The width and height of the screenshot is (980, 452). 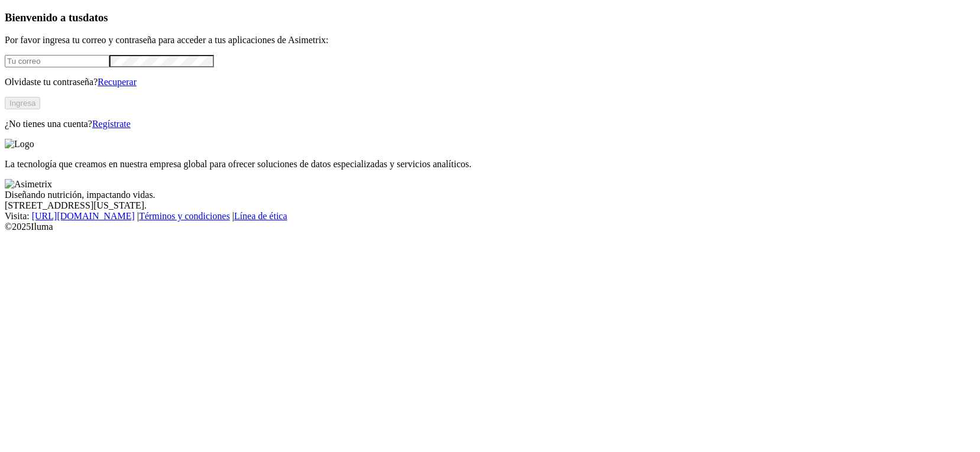 I want to click on span: datos, so click(x=95, y=17).